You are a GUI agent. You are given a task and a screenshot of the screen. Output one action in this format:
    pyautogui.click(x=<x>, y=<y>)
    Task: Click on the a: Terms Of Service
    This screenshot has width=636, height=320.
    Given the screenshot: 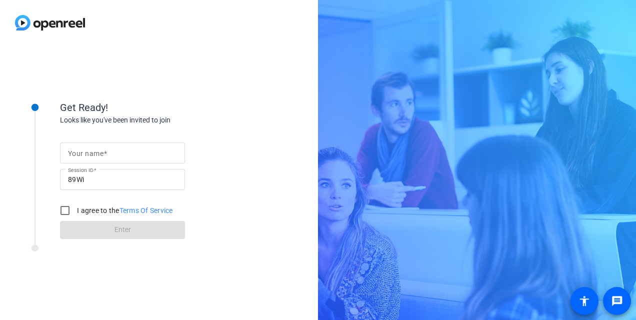 What is the action you would take?
    pyautogui.click(x=146, y=210)
    